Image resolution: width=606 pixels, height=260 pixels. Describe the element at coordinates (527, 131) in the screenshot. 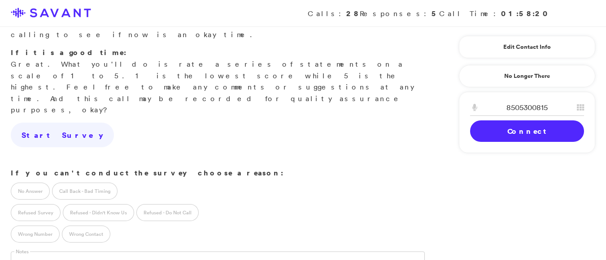

I see `a: Connect` at that location.